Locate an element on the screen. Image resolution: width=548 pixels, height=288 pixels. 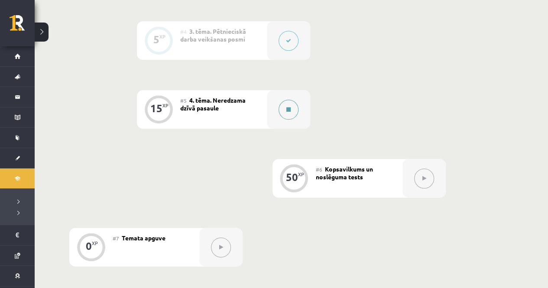
span: #4 is located at coordinates (183, 32).